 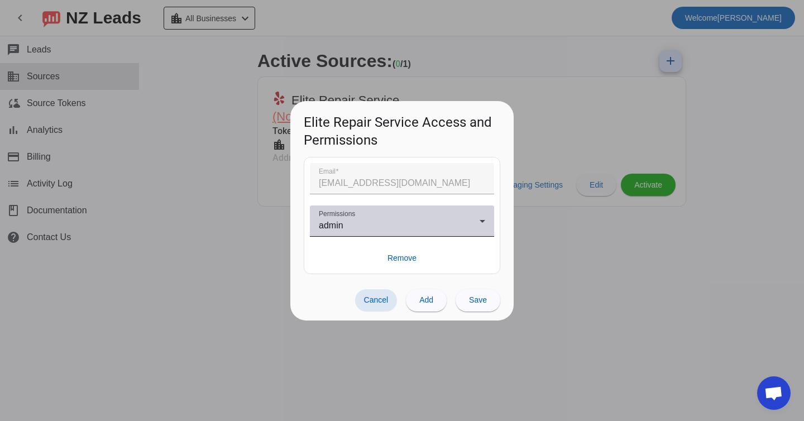 I want to click on button: Add, so click(x=426, y=300).